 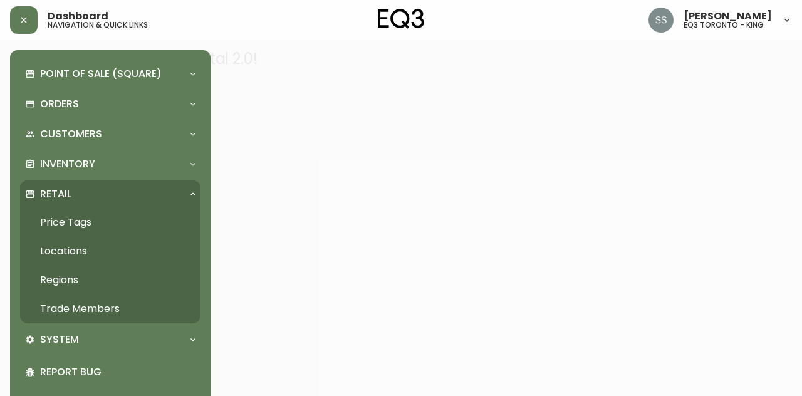 I want to click on div: System, so click(x=110, y=340).